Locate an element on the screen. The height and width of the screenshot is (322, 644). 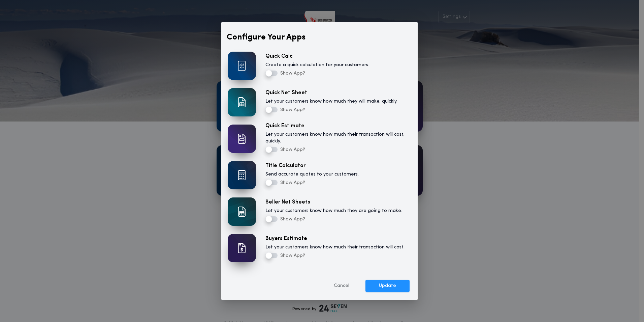
label: Let your customers know how much their transaction will cost. is located at coordinates (334, 247).